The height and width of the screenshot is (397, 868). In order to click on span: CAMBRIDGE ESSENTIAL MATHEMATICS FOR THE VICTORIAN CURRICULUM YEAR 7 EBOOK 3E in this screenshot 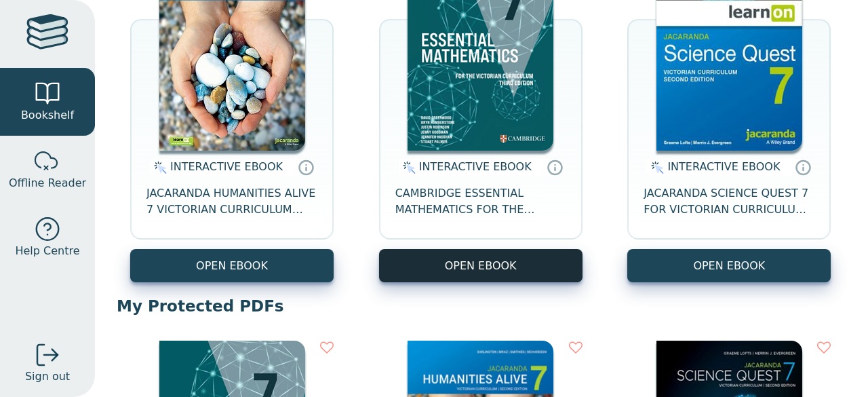, I will do `click(481, 201)`.